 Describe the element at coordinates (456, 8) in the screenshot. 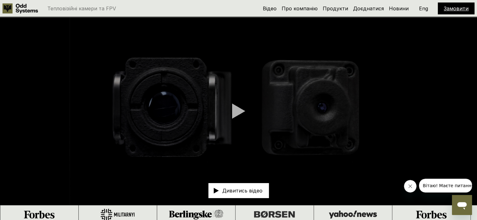

I see `a: Замовити` at that location.